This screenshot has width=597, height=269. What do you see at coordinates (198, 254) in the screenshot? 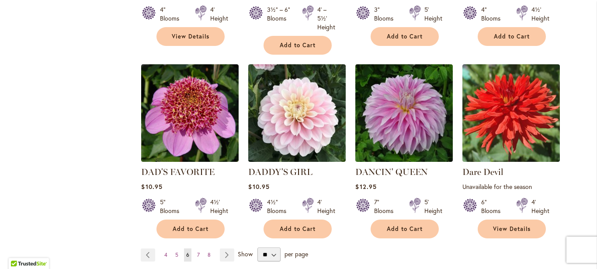
I see `span: 7` at bounding box center [198, 254].